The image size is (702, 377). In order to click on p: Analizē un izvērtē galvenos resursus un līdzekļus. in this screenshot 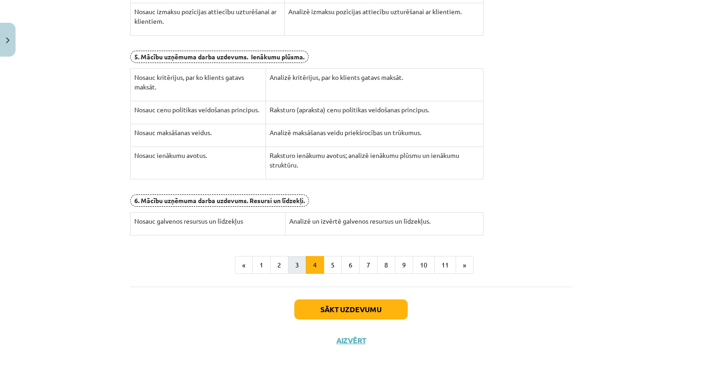, I will do `click(384, 221)`.